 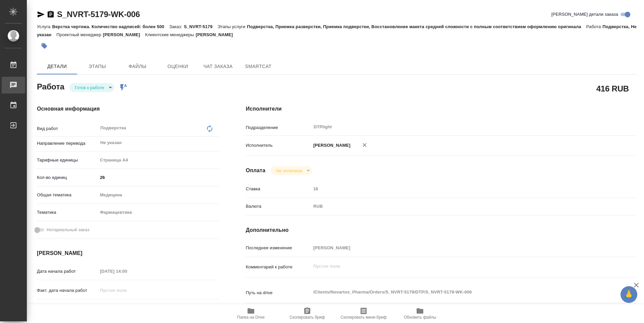 What do you see at coordinates (279, 248) in the screenshot?
I see `p: Последнее изменение` at bounding box center [279, 248].